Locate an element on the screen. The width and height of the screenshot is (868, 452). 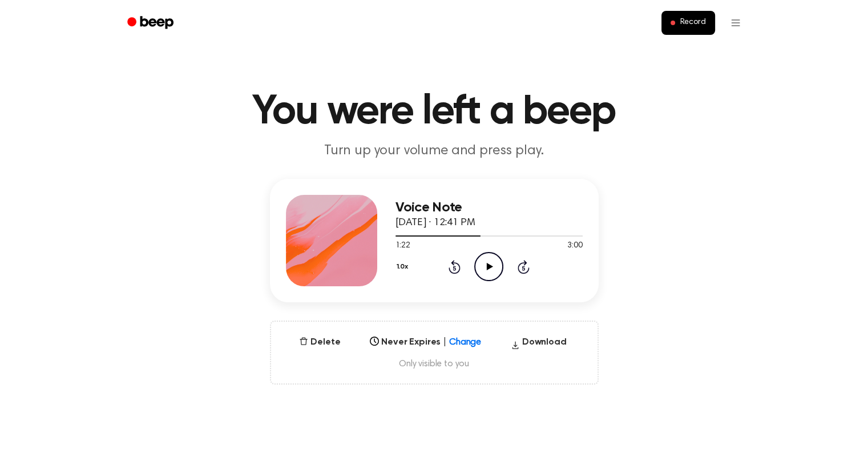
button: Open menu is located at coordinates (736, 23).